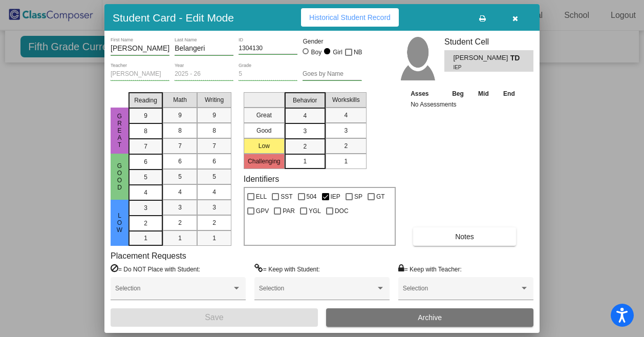 The height and width of the screenshot is (337, 644). I want to click on button: Save, so click(214, 317).